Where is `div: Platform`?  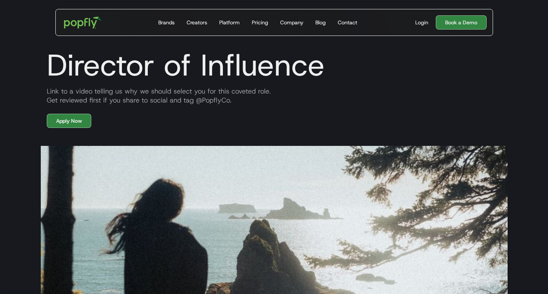
div: Platform is located at coordinates (229, 22).